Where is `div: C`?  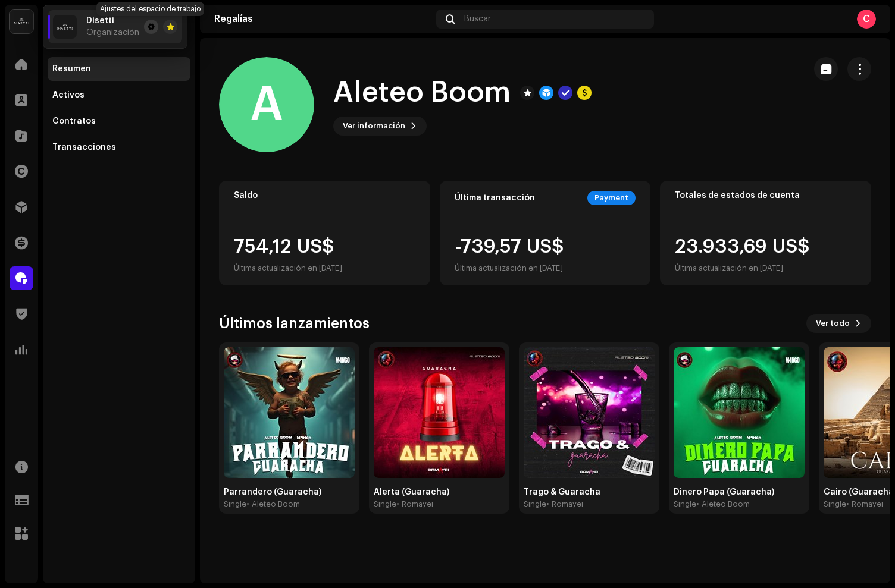
div: C is located at coordinates (866, 19).